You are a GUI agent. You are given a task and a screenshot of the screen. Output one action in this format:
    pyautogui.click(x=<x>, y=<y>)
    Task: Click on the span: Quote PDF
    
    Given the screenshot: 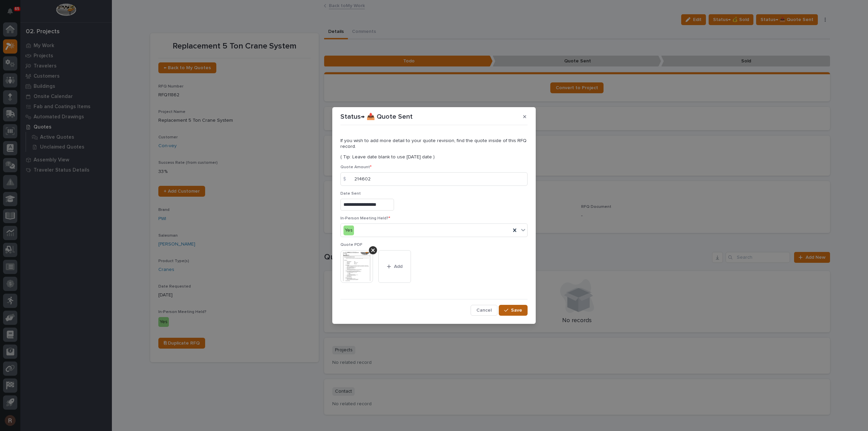 What is the action you would take?
    pyautogui.click(x=351, y=245)
    